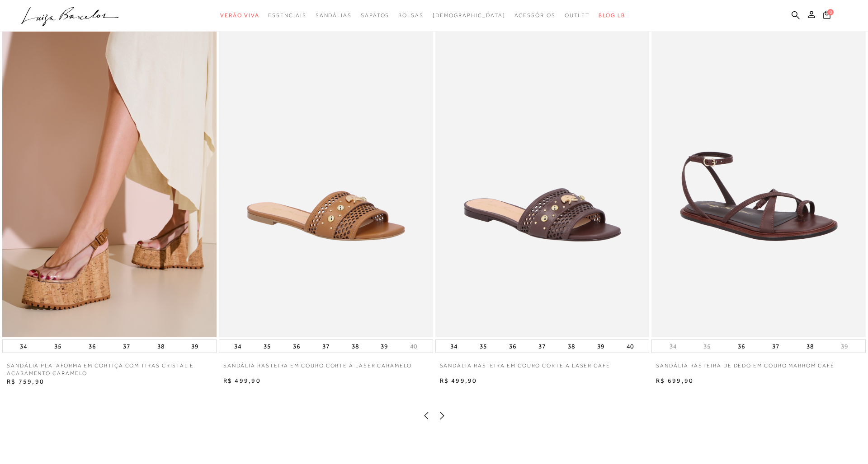 The height and width of the screenshot is (464, 868). Describe the element at coordinates (110, 370) in the screenshot. I see `p: SANDÁLIA PLATAFORMA EM CORTIÇA COM TIRAS CRISTAL E ACABAMENTO CARAMELO` at that location.